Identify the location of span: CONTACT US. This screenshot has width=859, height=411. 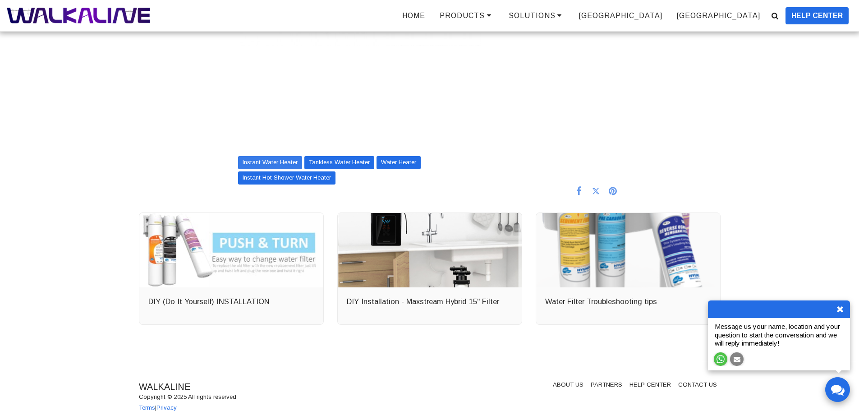
(697, 384).